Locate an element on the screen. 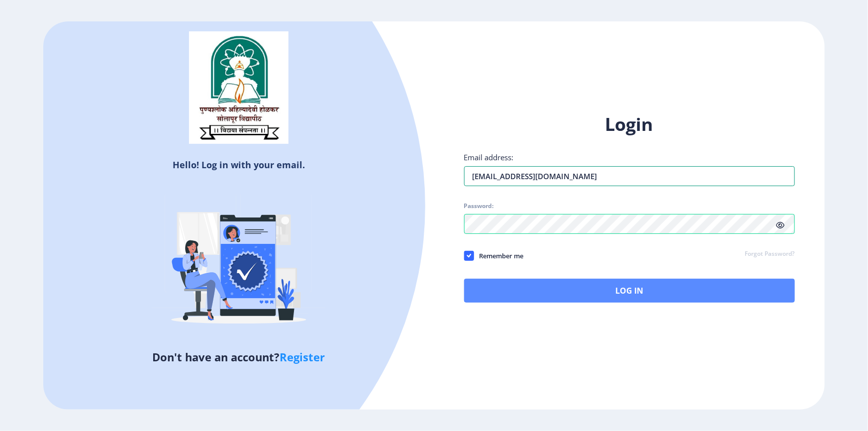  a: Forgot Password? is located at coordinates (770, 254).